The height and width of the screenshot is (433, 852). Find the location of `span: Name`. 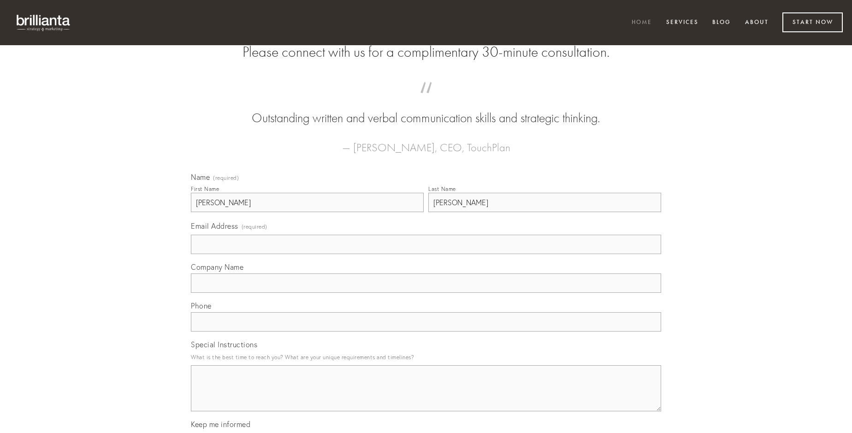

span: Name is located at coordinates (200, 177).